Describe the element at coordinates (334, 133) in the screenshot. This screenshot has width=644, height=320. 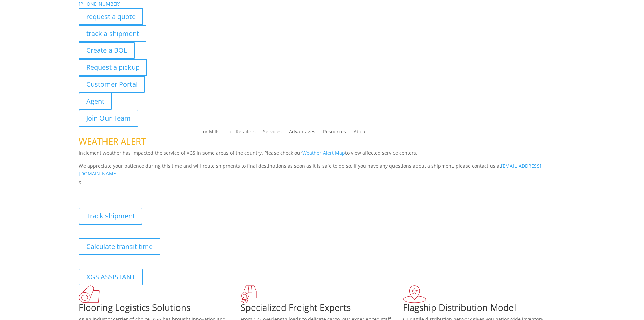
I see `a: Resources` at that location.